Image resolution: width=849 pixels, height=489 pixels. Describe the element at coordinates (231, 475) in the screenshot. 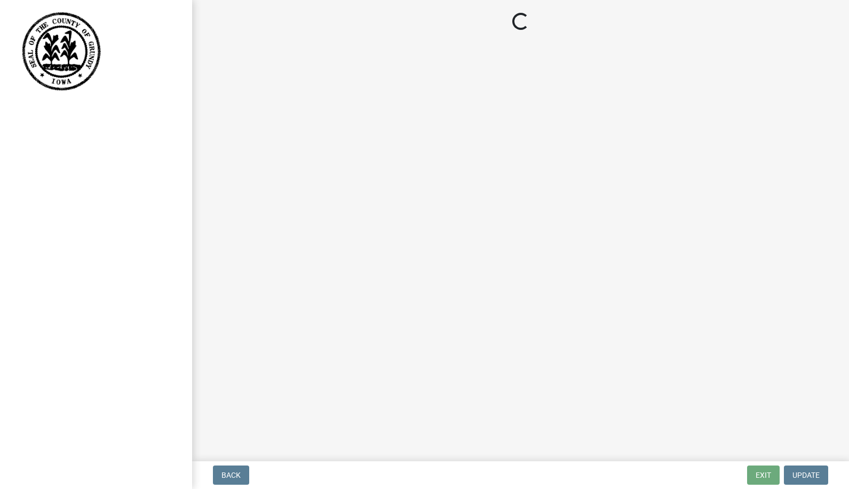

I see `button: Back` at that location.